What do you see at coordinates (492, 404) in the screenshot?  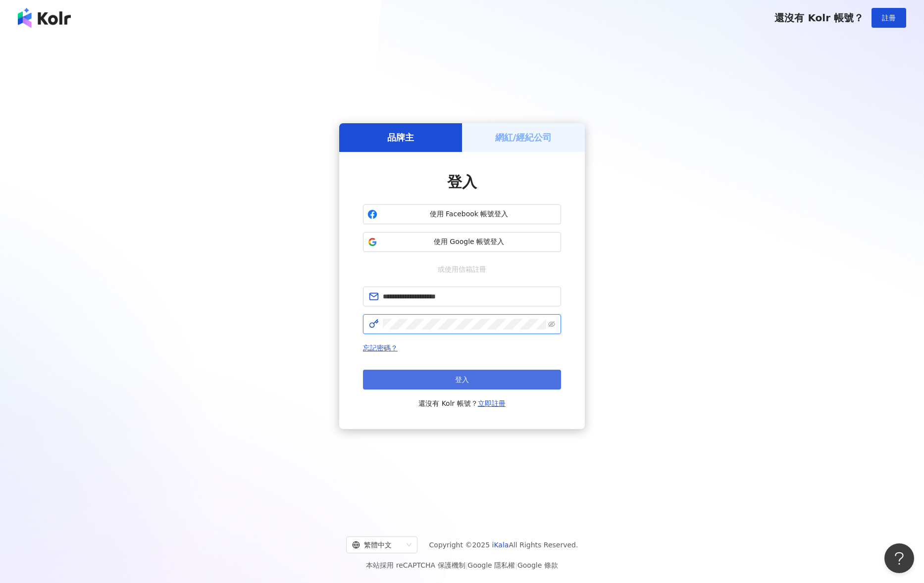 I see `a: 立即註冊` at bounding box center [492, 404].